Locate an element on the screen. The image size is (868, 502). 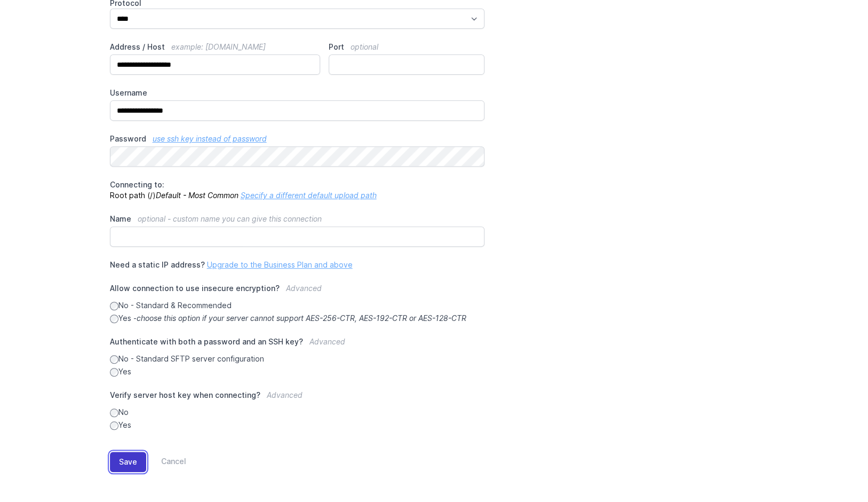
span: Connecting to: is located at coordinates (137, 185).